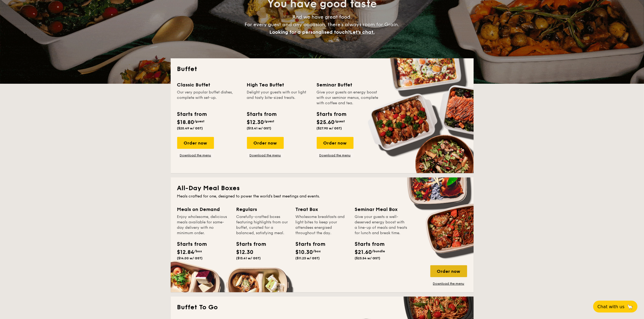 This screenshot has height=319, width=644. What do you see at coordinates (322, 188) in the screenshot?
I see `h2: All-Day Meal Boxes` at bounding box center [322, 188].